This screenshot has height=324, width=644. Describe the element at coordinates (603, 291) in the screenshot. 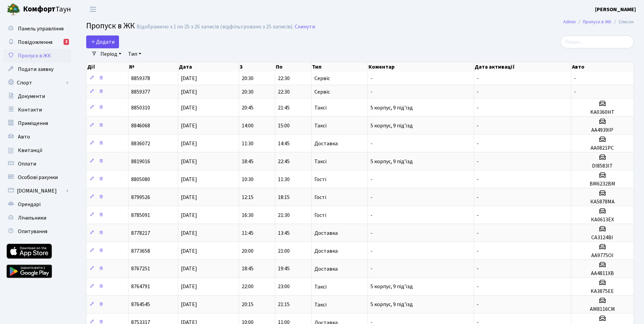

I see `h5: KA3875EE` at that location.